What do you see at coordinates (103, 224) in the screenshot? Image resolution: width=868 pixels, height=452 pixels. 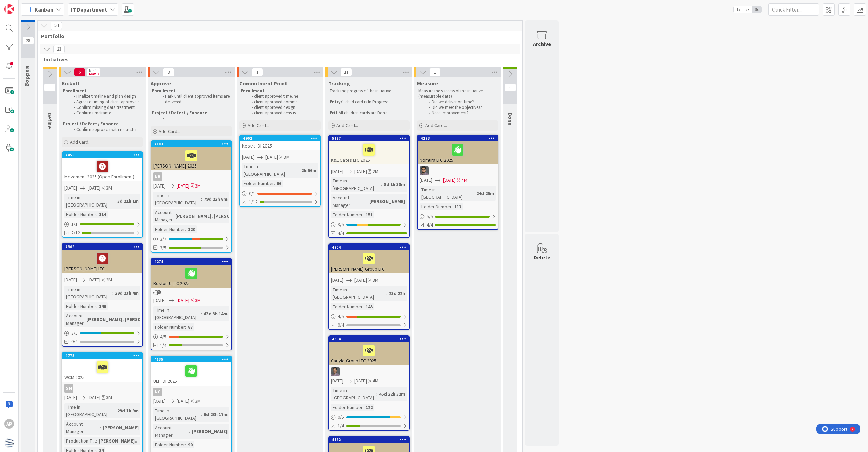 I see `div: 1/1` at bounding box center [103, 224].